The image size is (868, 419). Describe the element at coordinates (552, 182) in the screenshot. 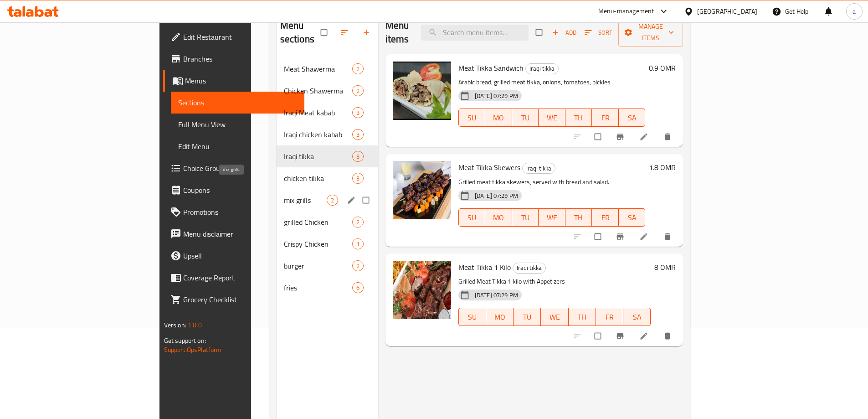

I see `p: Grilled meat tikka skewers, served with bread and salad.` at that location.